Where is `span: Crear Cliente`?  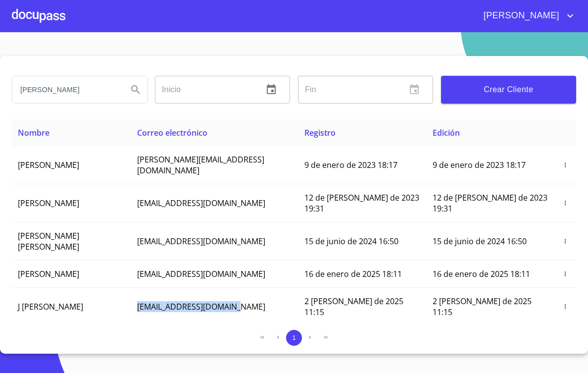
span: Crear Cliente is located at coordinates (508, 90).